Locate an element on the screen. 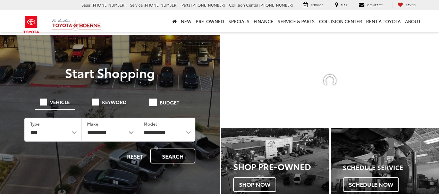 The image size is (439, 194). label: Model is located at coordinates (150, 123).